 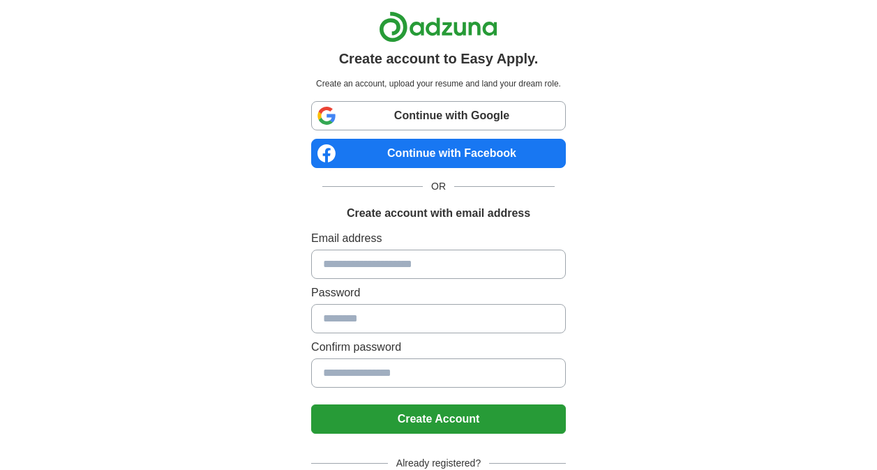 I want to click on span: OR, so click(x=438, y=186).